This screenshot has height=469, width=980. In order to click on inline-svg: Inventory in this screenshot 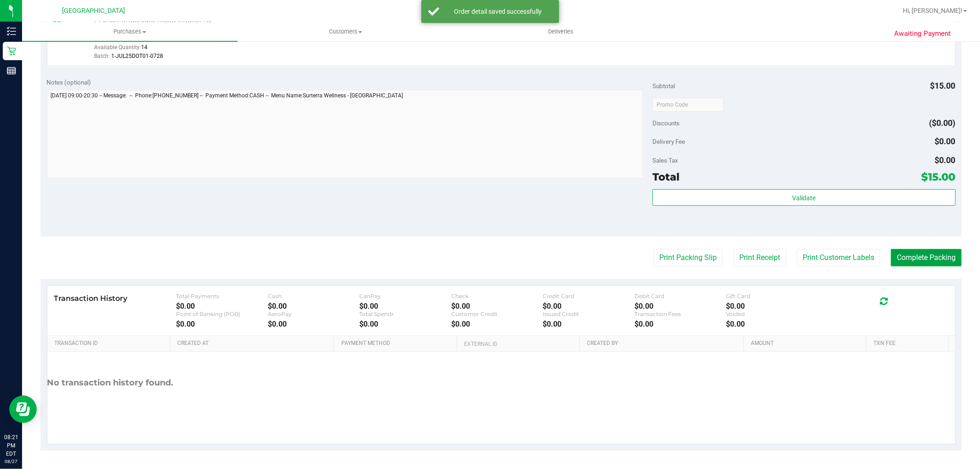, I will do `click(11, 31)`.